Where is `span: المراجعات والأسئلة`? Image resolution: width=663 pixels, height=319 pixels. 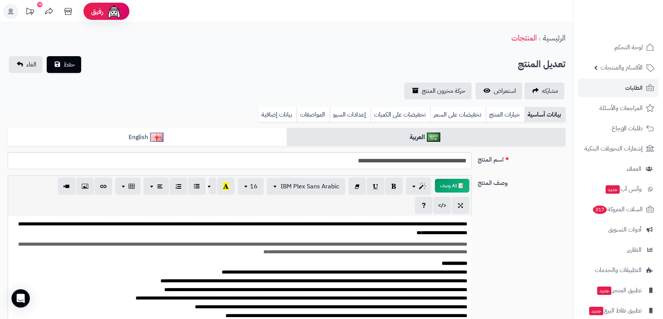
span: المراجعات والأسئلة is located at coordinates (620, 108).